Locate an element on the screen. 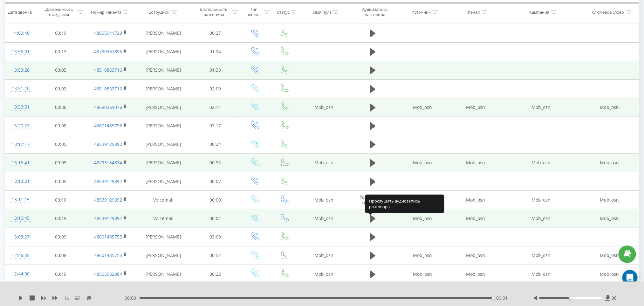  td: 00:08 is located at coordinates (61, 255).